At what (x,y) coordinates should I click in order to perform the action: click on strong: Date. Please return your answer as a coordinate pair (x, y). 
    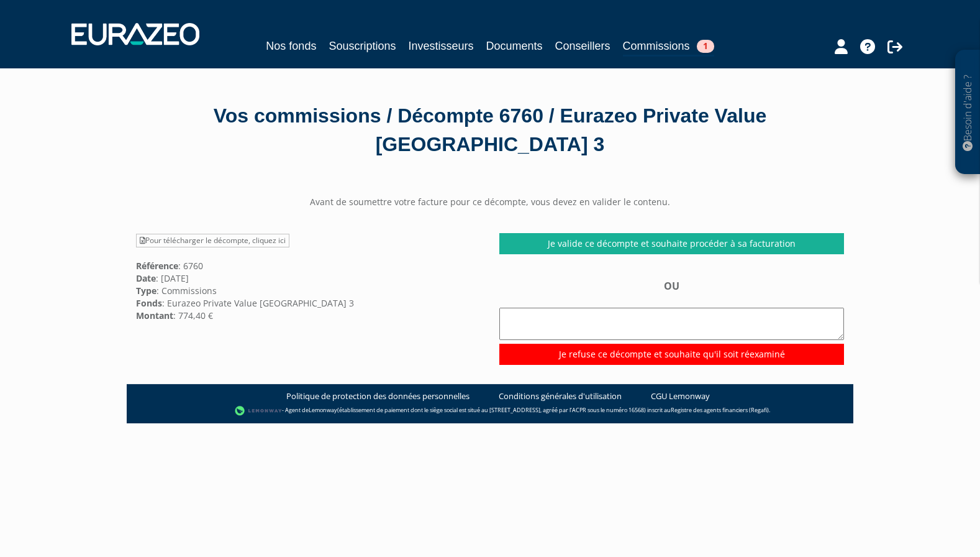
    Looking at the image, I should click on (146, 278).